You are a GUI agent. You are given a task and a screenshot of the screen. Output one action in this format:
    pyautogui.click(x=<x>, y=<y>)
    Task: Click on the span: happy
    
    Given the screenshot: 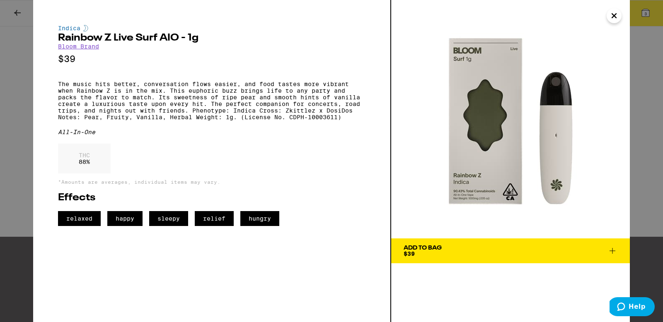 What is the action you would take?
    pyautogui.click(x=125, y=219)
    